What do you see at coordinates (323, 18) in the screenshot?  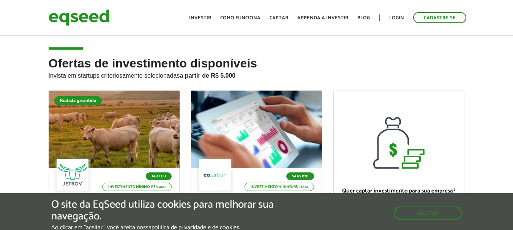 I see `a: Aprenda a investir` at bounding box center [323, 18].